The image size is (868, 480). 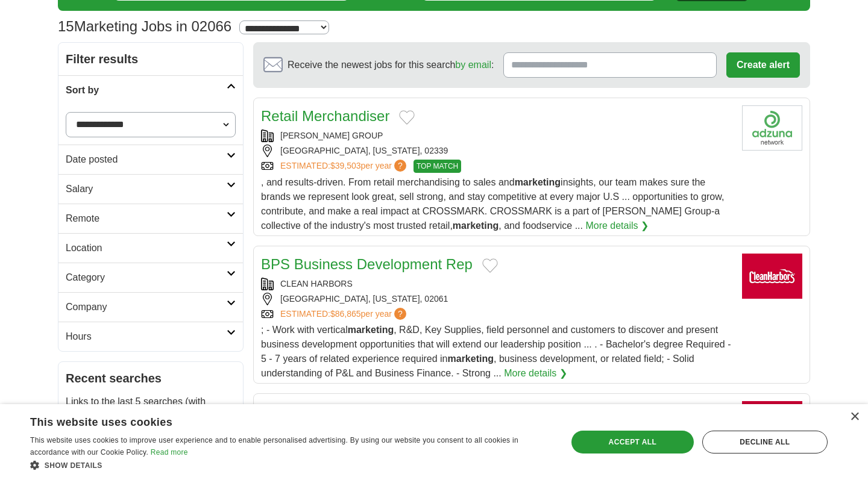 What do you see at coordinates (763, 65) in the screenshot?
I see `button: Create alert` at bounding box center [763, 65].